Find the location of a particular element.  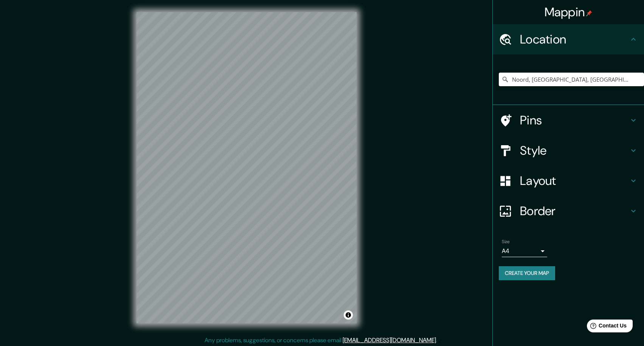

h4: Mappin is located at coordinates (568, 12).